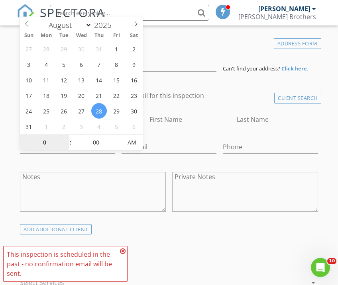  Describe the element at coordinates (81, 35) in the screenshot. I see `span: Wed` at that location.